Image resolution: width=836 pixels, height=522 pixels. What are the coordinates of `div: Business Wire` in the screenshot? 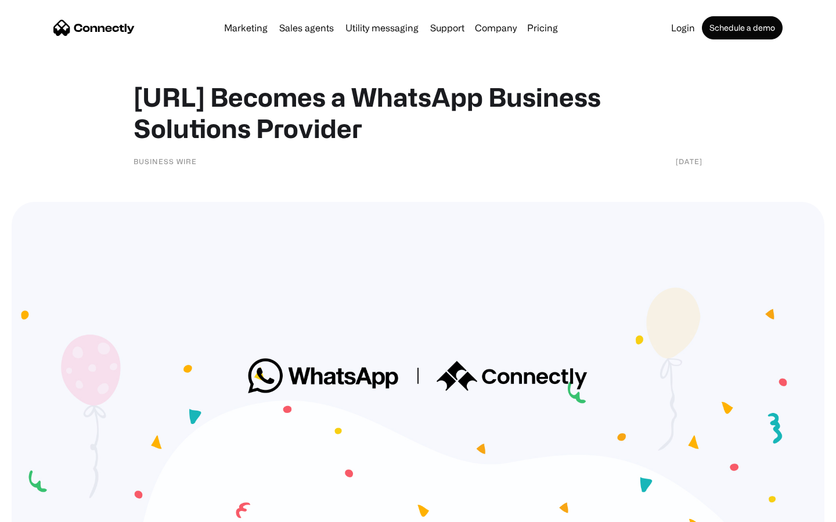 It's located at (165, 161).